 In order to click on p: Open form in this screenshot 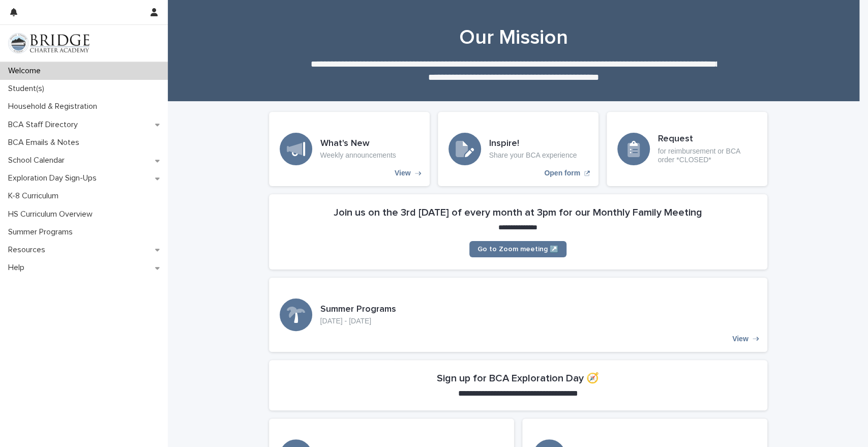, I will do `click(562, 172)`.